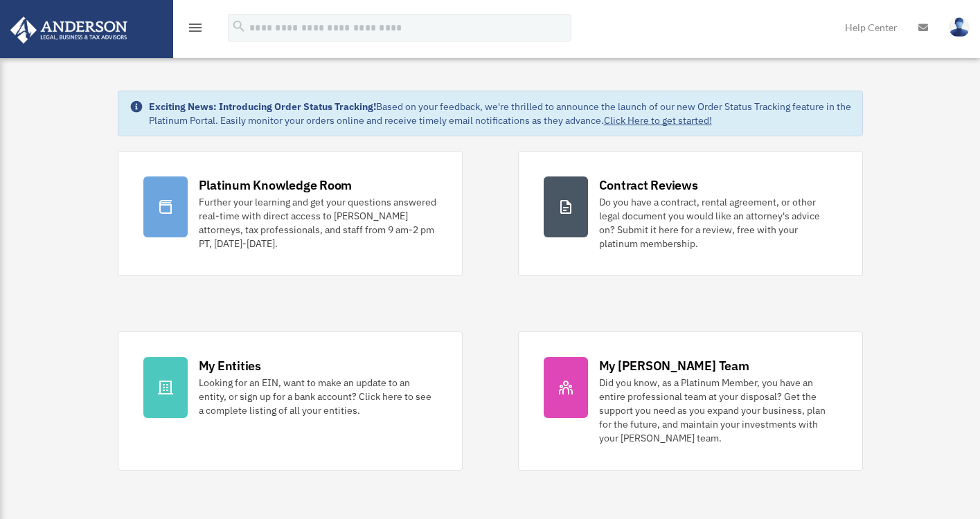  What do you see at coordinates (959, 27) in the screenshot?
I see `img: User Pic` at bounding box center [959, 27].